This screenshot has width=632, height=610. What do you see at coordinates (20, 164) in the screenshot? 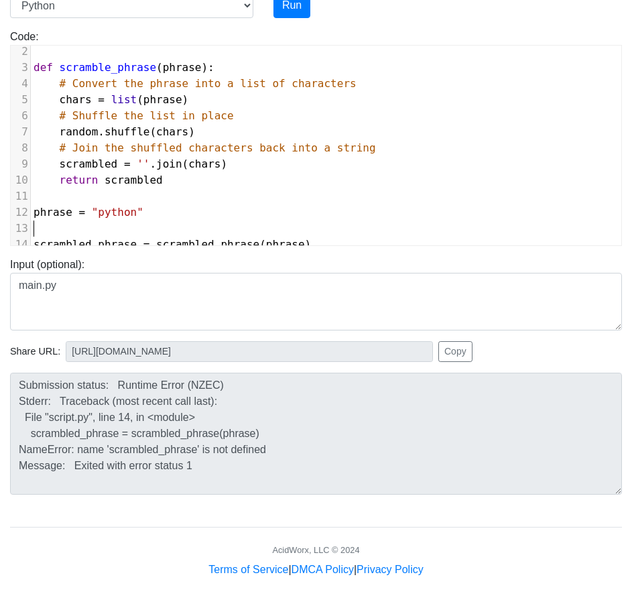
I see `div: 9` at bounding box center [20, 164].